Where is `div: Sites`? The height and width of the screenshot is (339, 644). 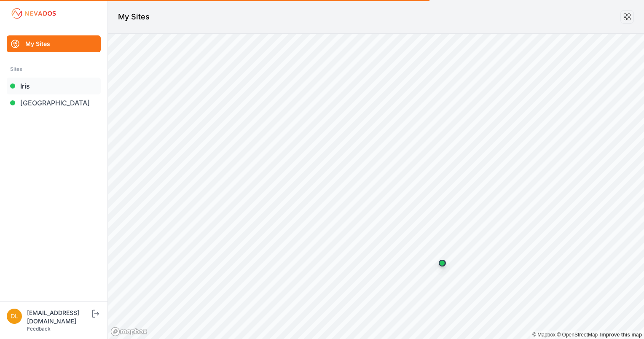
div: Sites is located at coordinates (53, 69).